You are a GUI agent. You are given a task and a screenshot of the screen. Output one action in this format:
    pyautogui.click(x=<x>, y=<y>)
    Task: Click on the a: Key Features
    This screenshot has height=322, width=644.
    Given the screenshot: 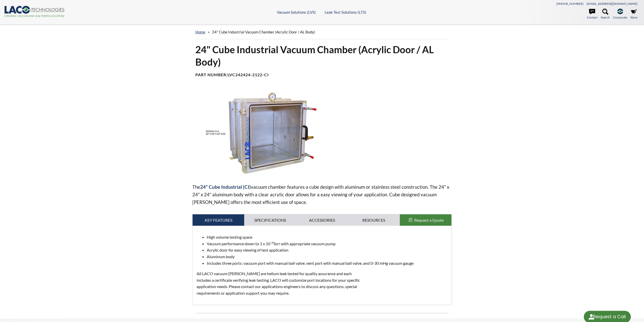 What is the action you would take?
    pyautogui.click(x=218, y=220)
    